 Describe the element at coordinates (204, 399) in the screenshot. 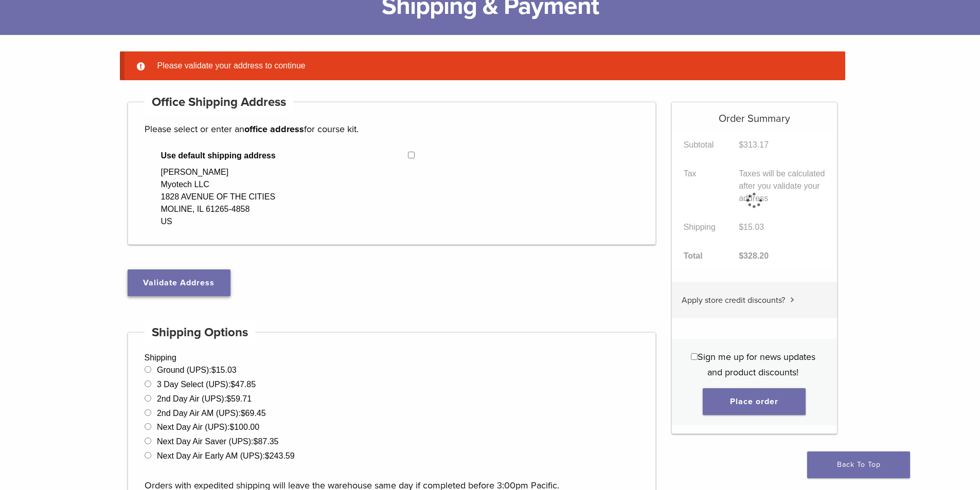

I see `label: 2nd Day Air (UPS):` at that location.